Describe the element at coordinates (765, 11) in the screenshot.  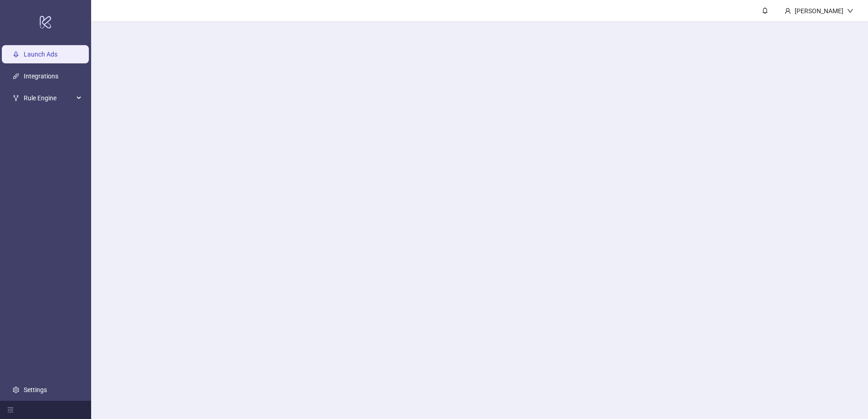
I see `span: bell` at that location.